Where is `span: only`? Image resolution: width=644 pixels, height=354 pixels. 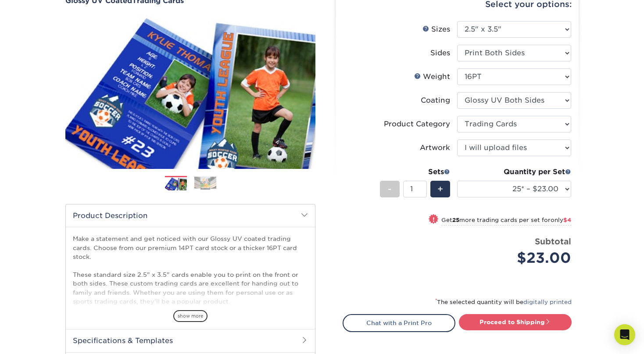
span: only is located at coordinates (560, 220).